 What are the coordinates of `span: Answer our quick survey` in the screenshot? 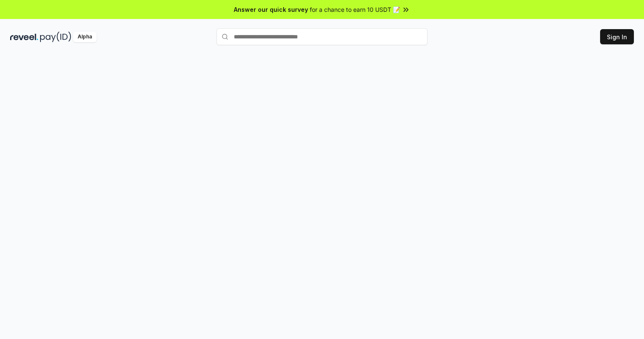 It's located at (271, 9).